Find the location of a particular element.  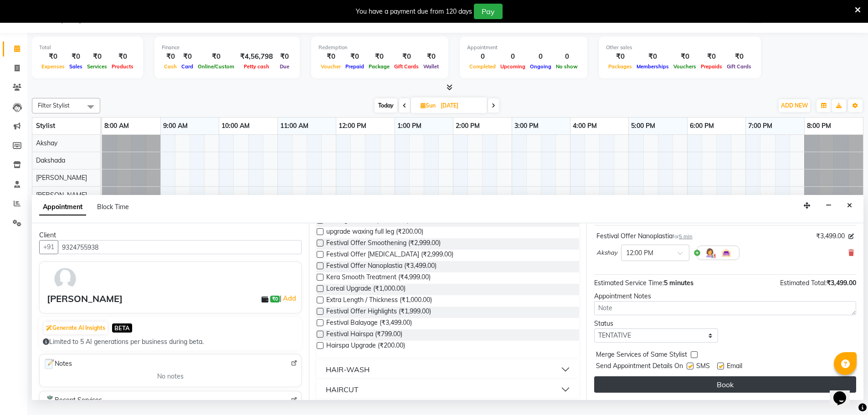

span: Extra Length / Thickness (₹1,000.00) is located at coordinates (379, 301).